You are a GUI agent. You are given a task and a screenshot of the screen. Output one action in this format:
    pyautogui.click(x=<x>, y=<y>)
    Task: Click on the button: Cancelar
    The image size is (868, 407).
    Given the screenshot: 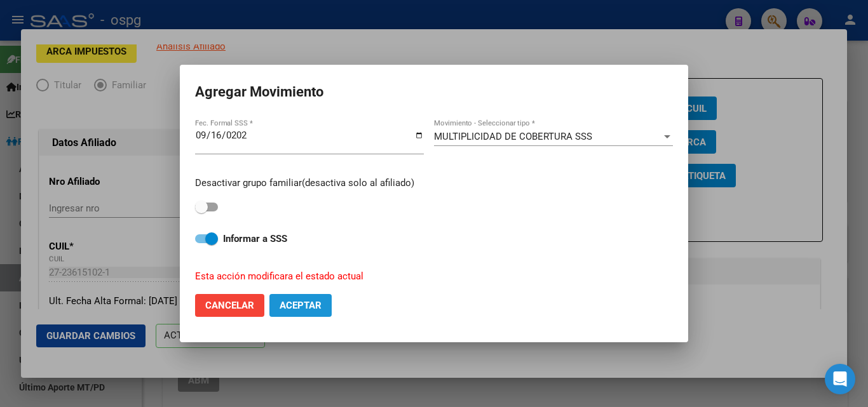 What is the action you would take?
    pyautogui.click(x=229, y=306)
    